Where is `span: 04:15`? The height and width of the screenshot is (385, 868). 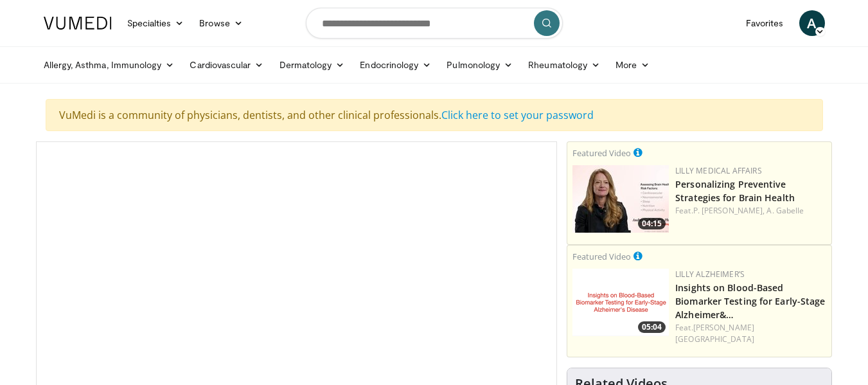
span: 04:15 is located at coordinates (652, 223).